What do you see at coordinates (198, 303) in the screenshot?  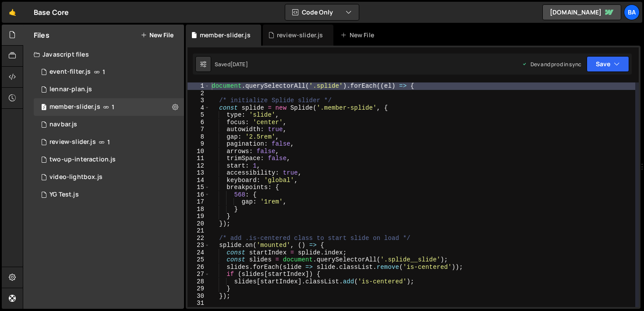 I see `div: 31` at bounding box center [198, 303].